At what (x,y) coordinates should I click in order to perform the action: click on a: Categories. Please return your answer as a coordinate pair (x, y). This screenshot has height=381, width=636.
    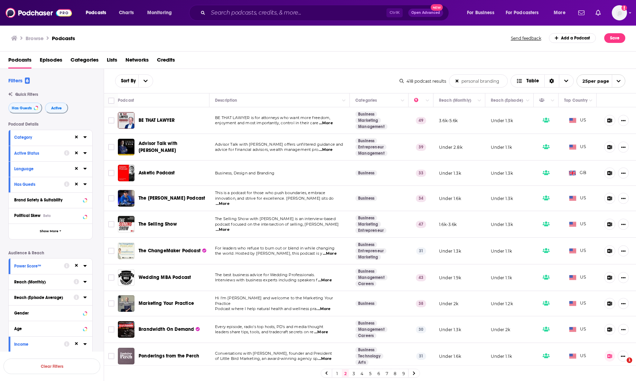
    Looking at the image, I should click on (84, 61).